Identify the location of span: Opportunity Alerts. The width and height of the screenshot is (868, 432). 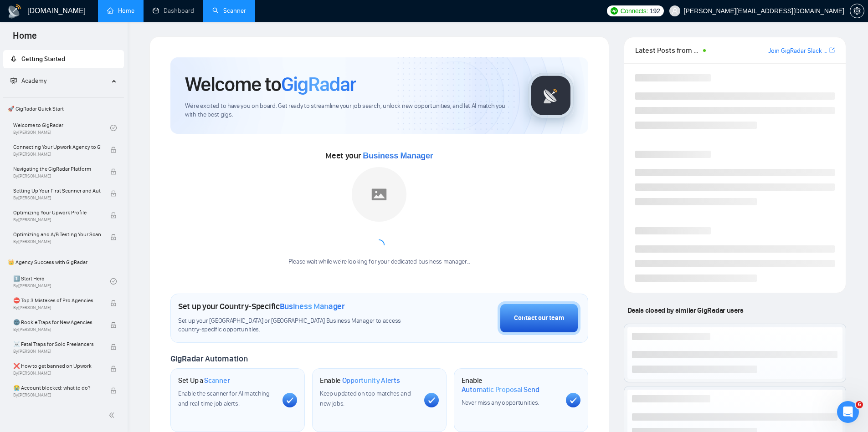
(371, 381).